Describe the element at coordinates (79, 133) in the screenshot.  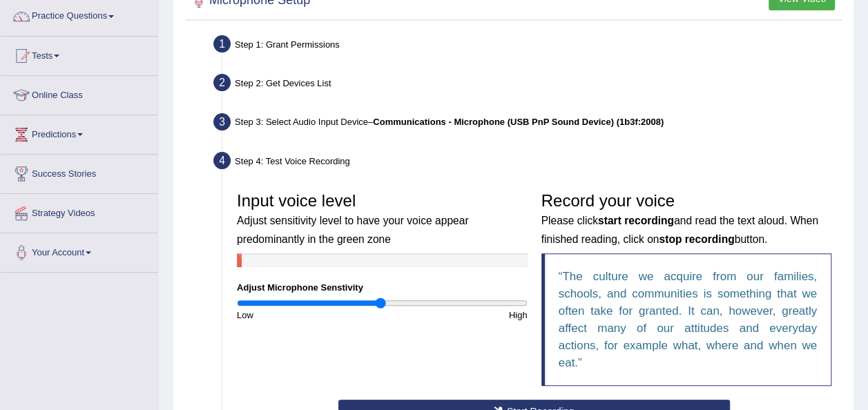
I see `a: Predictions` at that location.